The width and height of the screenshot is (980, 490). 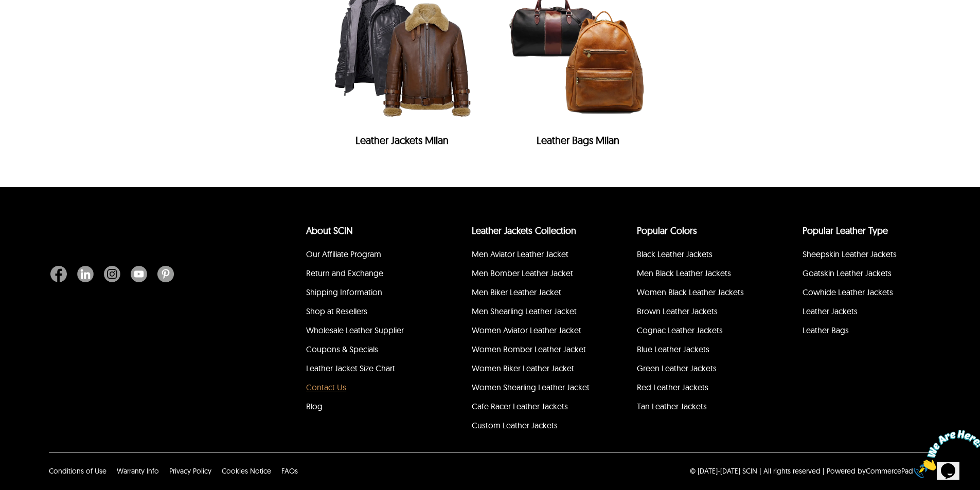 I want to click on a: Leather Jackets Collection, so click(x=524, y=230).